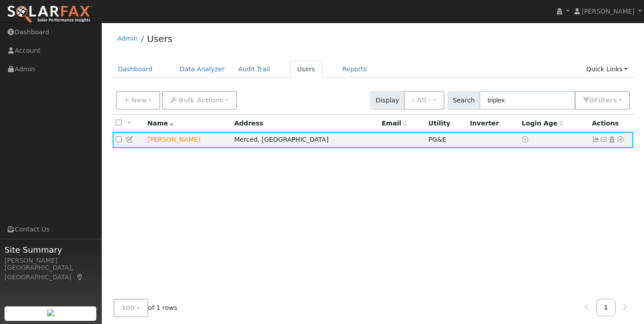 This screenshot has width=644, height=324. Describe the element at coordinates (597, 140) in the screenshot. I see `a: Show Graph` at that location.